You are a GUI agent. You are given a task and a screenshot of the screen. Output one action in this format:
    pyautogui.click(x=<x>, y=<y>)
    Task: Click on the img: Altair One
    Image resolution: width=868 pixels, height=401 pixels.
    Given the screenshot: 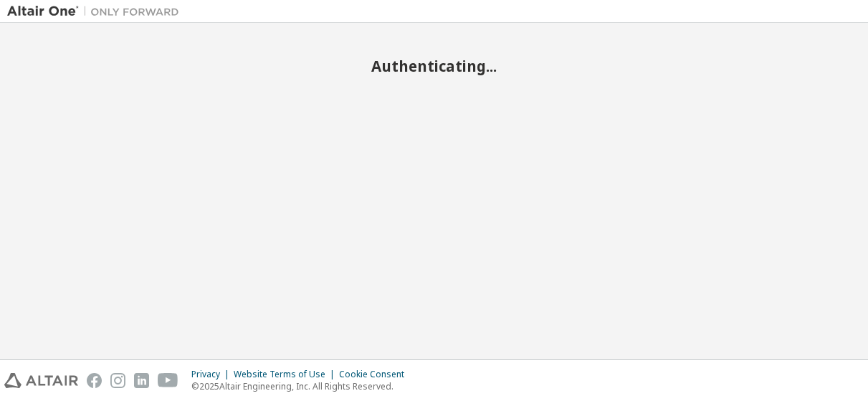 What is the action you would take?
    pyautogui.click(x=97, y=11)
    